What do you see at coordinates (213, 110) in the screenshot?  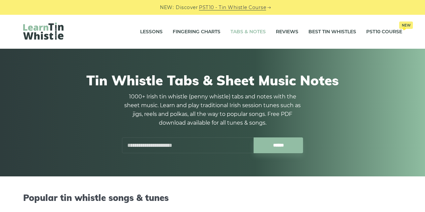 I see `p: 1000+ Irish tin whistle (penny whistle) tabs and notes with the sheet music. Learn and play tradi...` at bounding box center [213, 110].